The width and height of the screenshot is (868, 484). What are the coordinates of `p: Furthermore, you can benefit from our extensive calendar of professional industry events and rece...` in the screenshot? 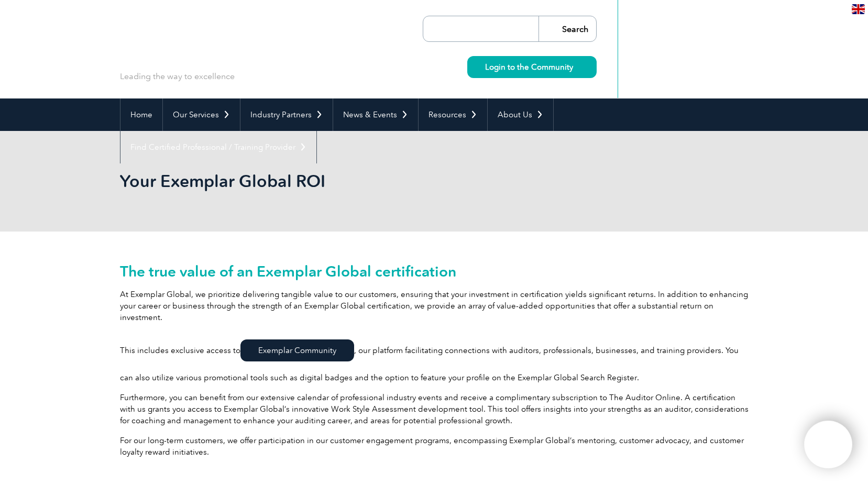 It's located at (434, 409).